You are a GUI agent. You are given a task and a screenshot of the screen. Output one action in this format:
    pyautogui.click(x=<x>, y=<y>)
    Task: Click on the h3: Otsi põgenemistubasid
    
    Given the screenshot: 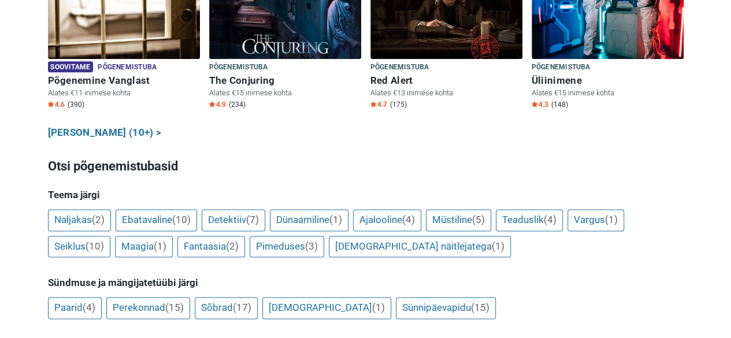 What is the action you would take?
    pyautogui.click(x=366, y=166)
    